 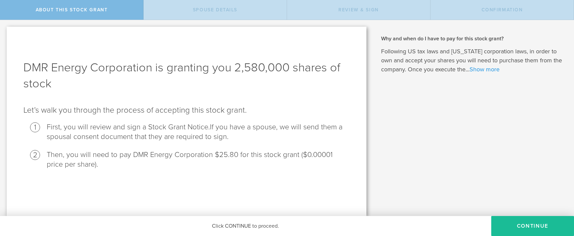 I want to click on a: Show more, so click(x=485, y=69).